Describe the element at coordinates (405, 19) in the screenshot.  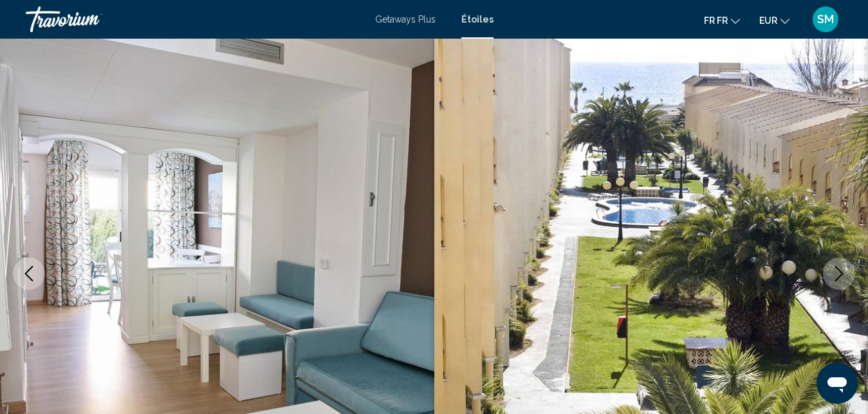
I see `a: Getaways Plus` at that location.